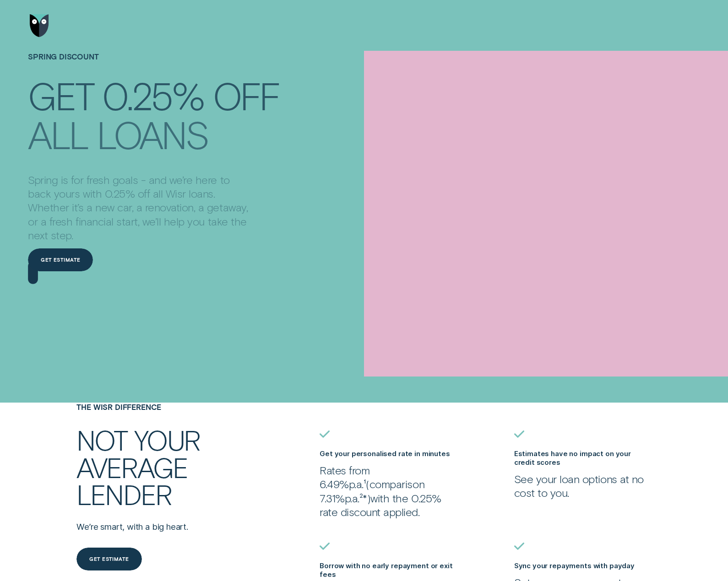  Describe the element at coordinates (384, 454) in the screenshot. I see `label: Get your personalised rate in minutes` at that location.